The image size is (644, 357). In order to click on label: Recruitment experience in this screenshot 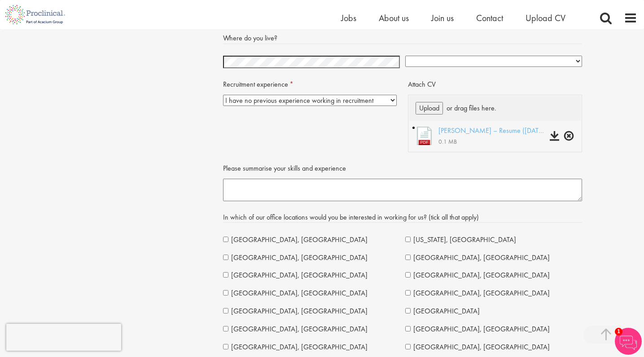, I will do `click(311, 83)`.